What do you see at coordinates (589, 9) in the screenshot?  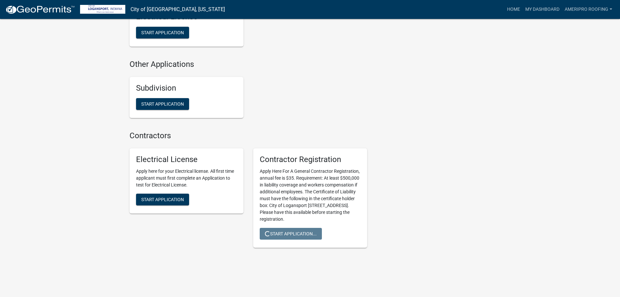 I see `a: Ameripro Roofing` at bounding box center [589, 9].